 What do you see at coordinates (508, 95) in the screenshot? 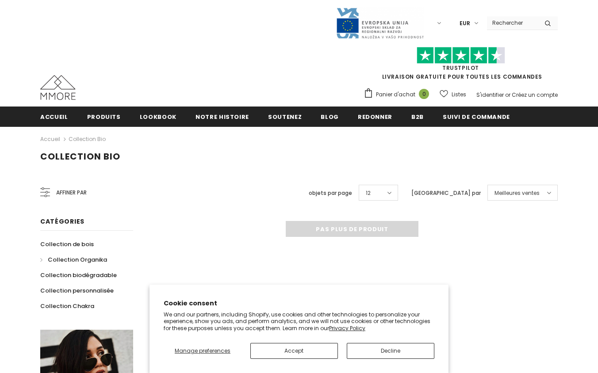
I see `span: or` at bounding box center [508, 95].